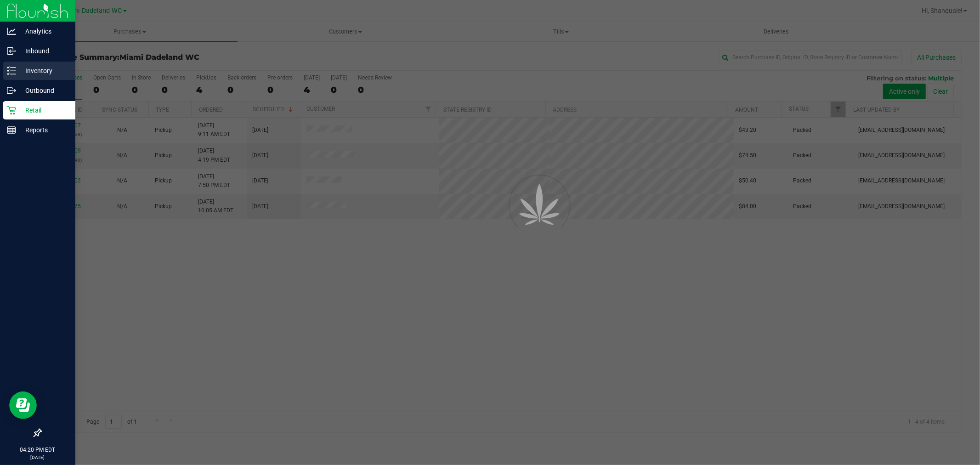 The width and height of the screenshot is (980, 465). Describe the element at coordinates (43, 31) in the screenshot. I see `p: Analytics` at that location.